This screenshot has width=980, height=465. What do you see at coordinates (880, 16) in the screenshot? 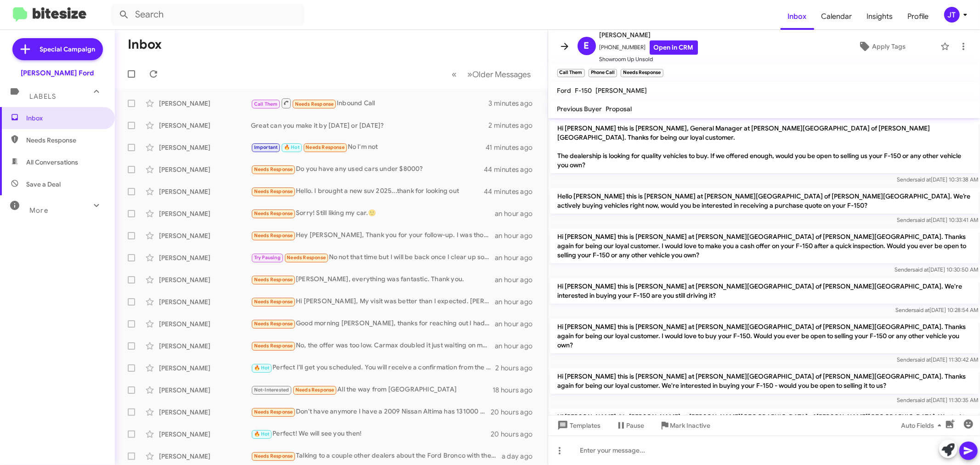
I see `a: Insights` at bounding box center [880, 16].